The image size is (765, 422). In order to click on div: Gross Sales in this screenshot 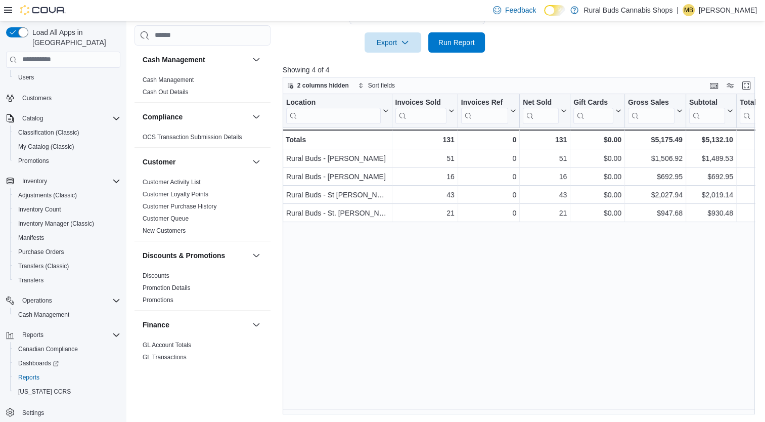, I will do `click(651, 110)`.